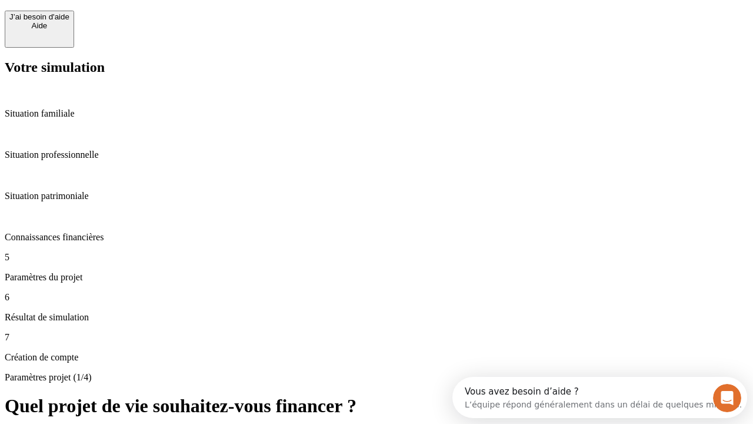 The width and height of the screenshot is (753, 424). Describe the element at coordinates (39, 25) in the screenshot. I see `div: Aide` at that location.